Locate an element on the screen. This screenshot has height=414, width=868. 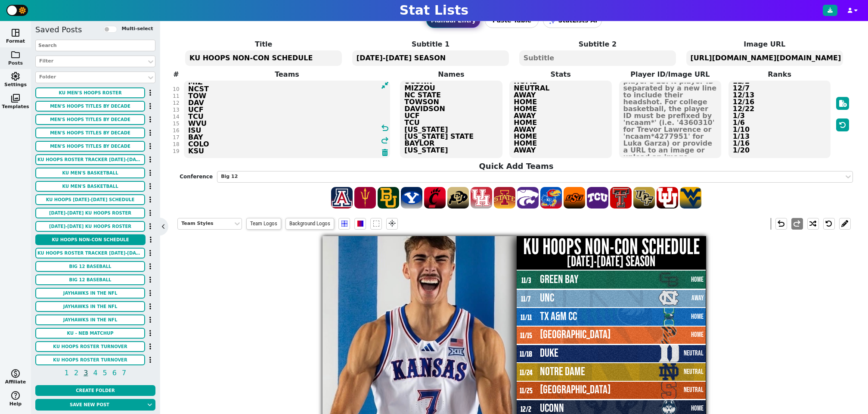
span: DUKE is located at coordinates (598, 353).